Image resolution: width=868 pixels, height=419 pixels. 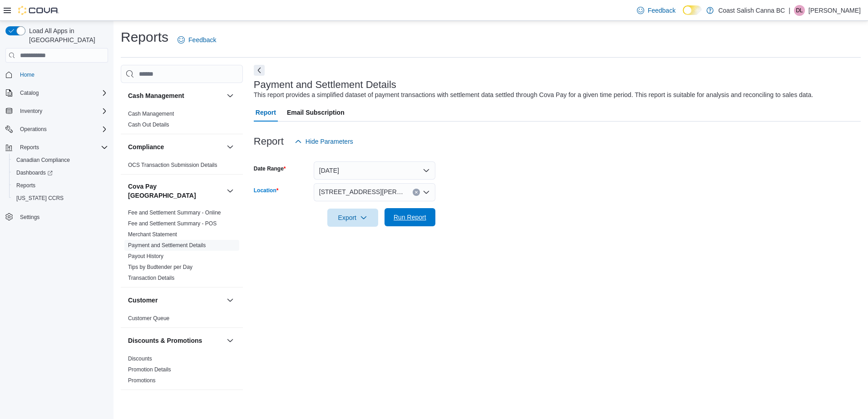 What do you see at coordinates (149, 318) in the screenshot?
I see `span: Customer Queue` at bounding box center [149, 318].